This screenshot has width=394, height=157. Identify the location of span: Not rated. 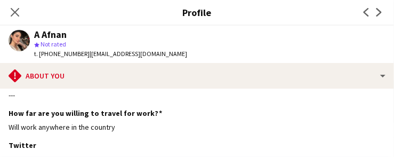
(53, 44).